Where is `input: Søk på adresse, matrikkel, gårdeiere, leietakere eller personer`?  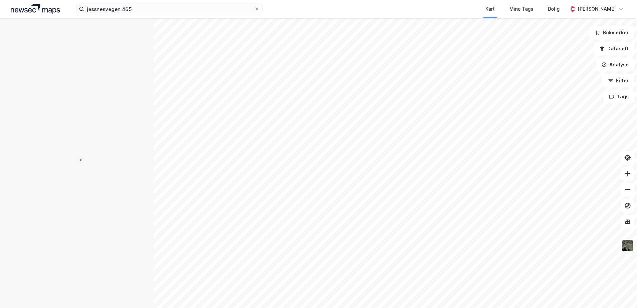
input: Søk på adresse, matrikkel, gårdeiere, leietakere eller personer is located at coordinates (169, 9).